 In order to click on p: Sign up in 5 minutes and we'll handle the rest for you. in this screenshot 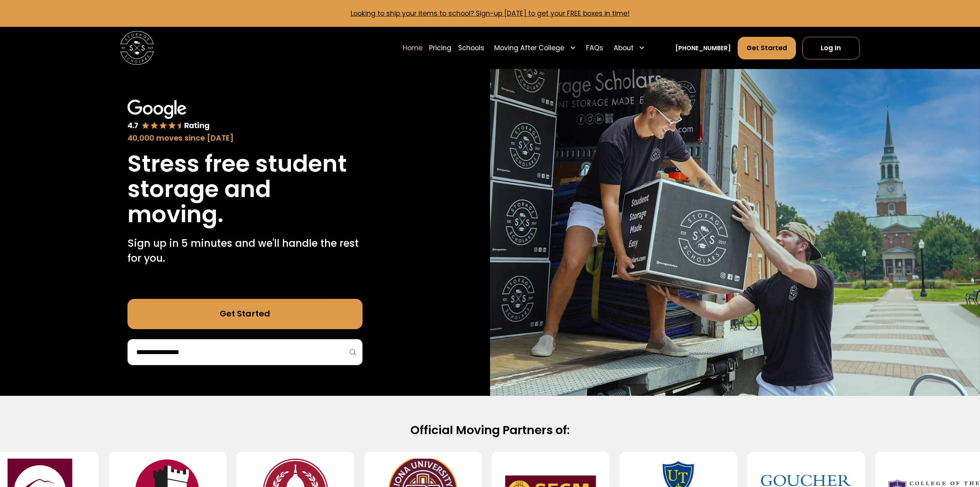, I will do `click(245, 251)`.